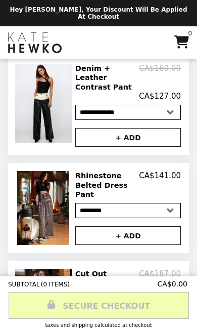  Describe the element at coordinates (160, 185) in the screenshot. I see `p: CA$141.00` at that location.